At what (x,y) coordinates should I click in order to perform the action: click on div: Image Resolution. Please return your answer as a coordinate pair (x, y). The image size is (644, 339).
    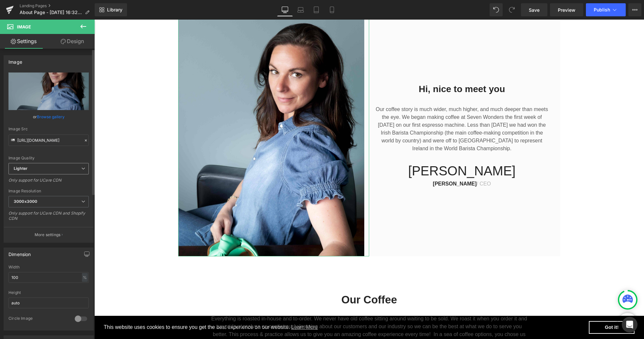
    Looking at the image, I should click on (49, 191).